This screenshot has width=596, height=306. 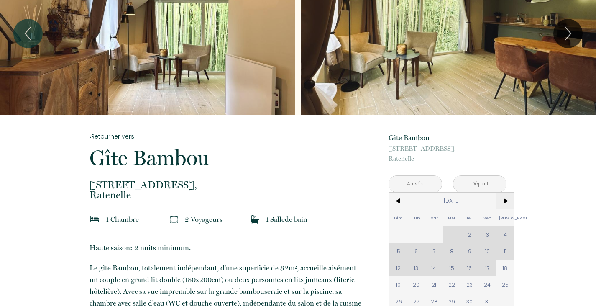 What do you see at coordinates (470, 218) in the screenshot?
I see `span: Jeu` at bounding box center [470, 218].